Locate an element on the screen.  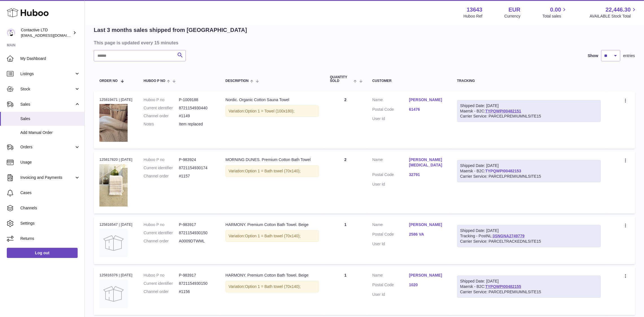
dd: 8721154930440 is located at coordinates (196, 108).